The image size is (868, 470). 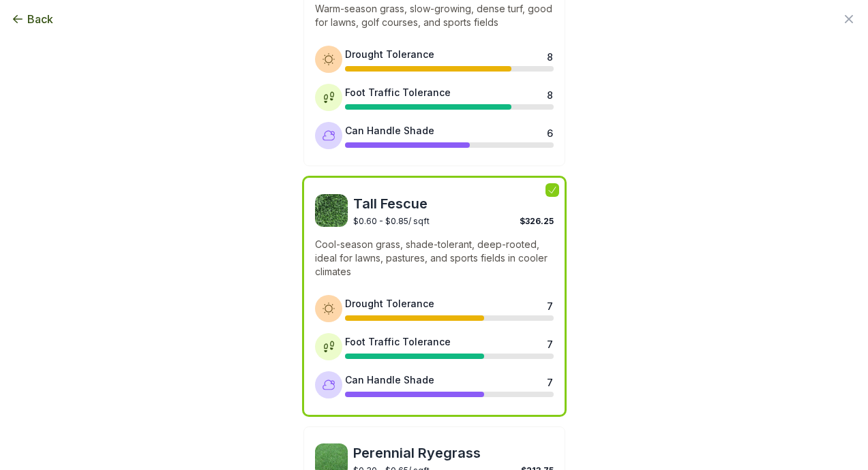 What do you see at coordinates (549, 131) in the screenshot?
I see `div: 6` at bounding box center [549, 131].